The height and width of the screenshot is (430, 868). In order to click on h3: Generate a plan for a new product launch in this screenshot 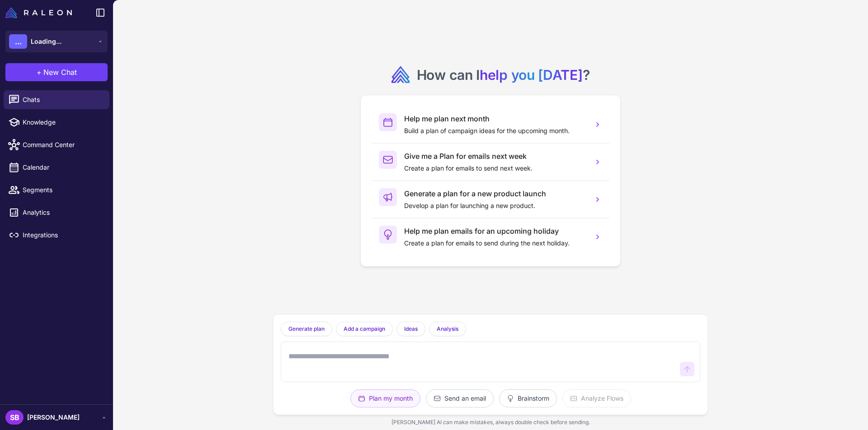, I will do `click(495, 194)`.